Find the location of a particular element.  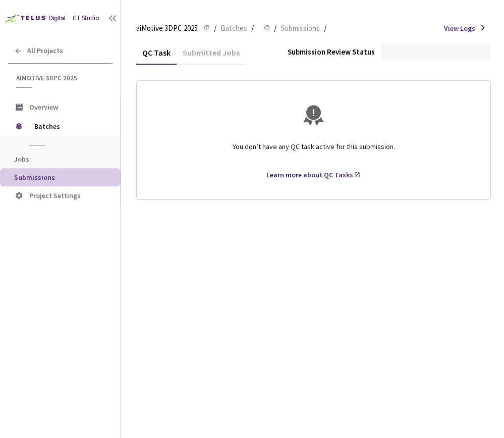

span: Overview is located at coordinates (43, 107).